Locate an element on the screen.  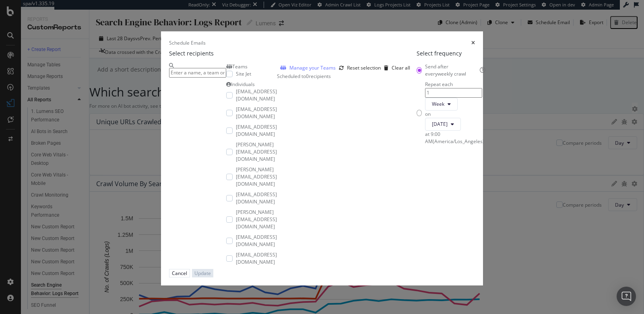
div: at 9:00 AM ( America/Los_Angeles ) is located at coordinates (456, 138).